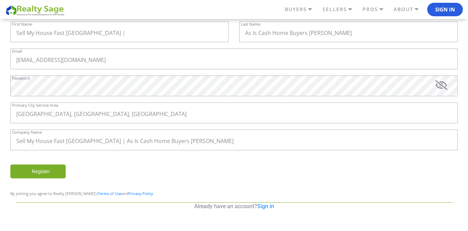 The image size is (468, 231). Describe the element at coordinates (302, 9) in the screenshot. I see `a: BUYERS` at that location.